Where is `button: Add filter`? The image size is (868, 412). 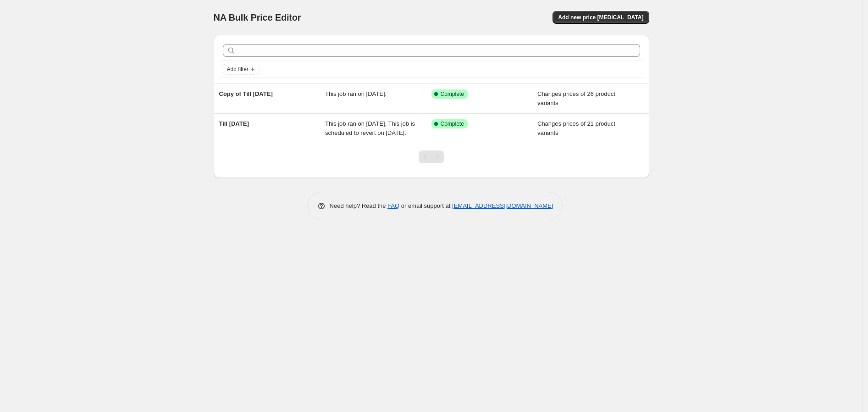 button: Add filter is located at coordinates (241, 70).